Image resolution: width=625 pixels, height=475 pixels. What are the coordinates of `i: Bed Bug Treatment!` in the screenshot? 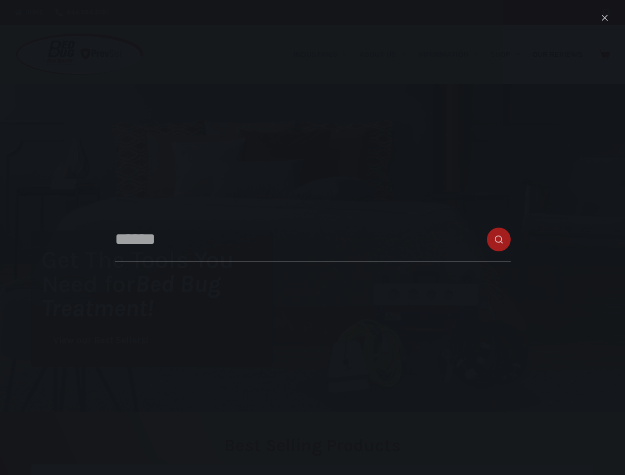 It's located at (131, 296).